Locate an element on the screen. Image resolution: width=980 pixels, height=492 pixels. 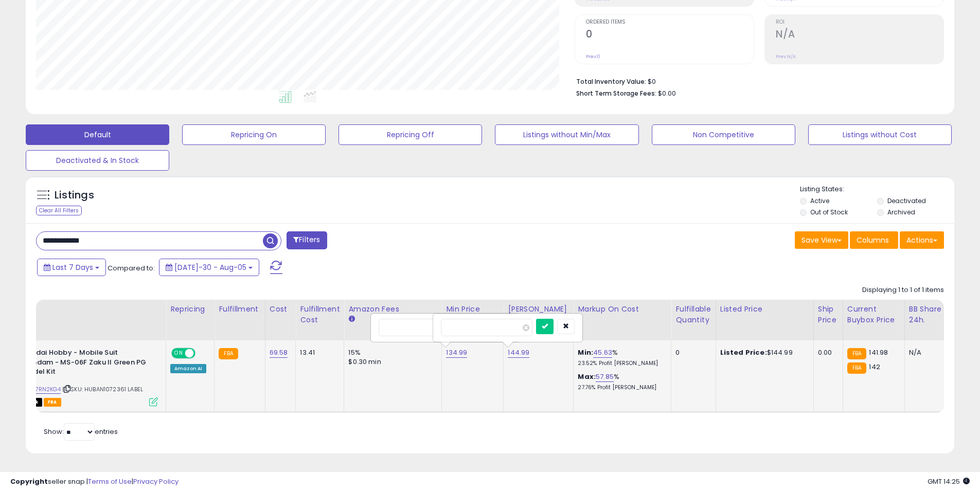
label: Out of Stock is located at coordinates (829, 212).